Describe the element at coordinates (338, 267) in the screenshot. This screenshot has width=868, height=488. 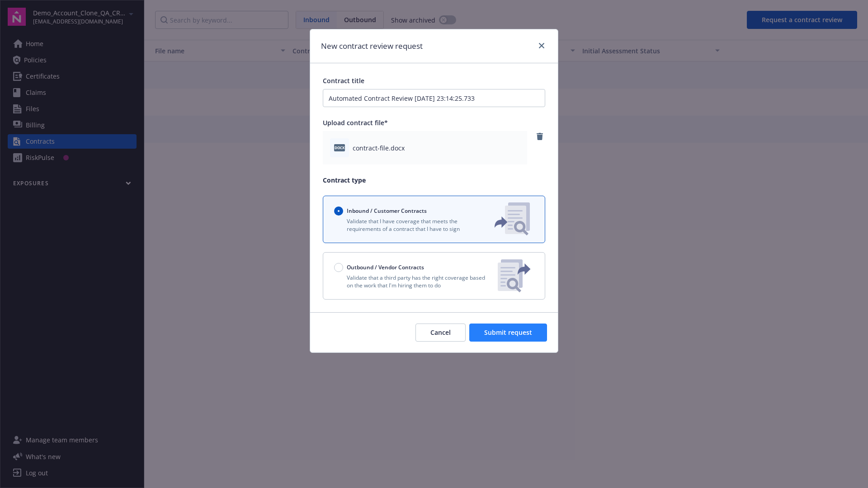
I see `input: Outbound / Vendor Contracts` at that location.